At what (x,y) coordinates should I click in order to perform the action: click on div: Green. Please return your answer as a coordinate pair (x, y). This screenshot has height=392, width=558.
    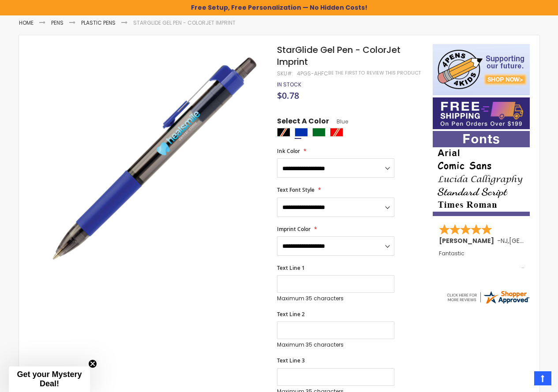
    Looking at the image, I should click on (319, 132).